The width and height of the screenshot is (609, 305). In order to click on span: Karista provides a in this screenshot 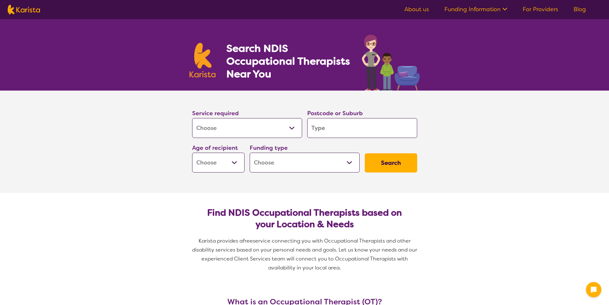, I will do `click(221, 241)`.